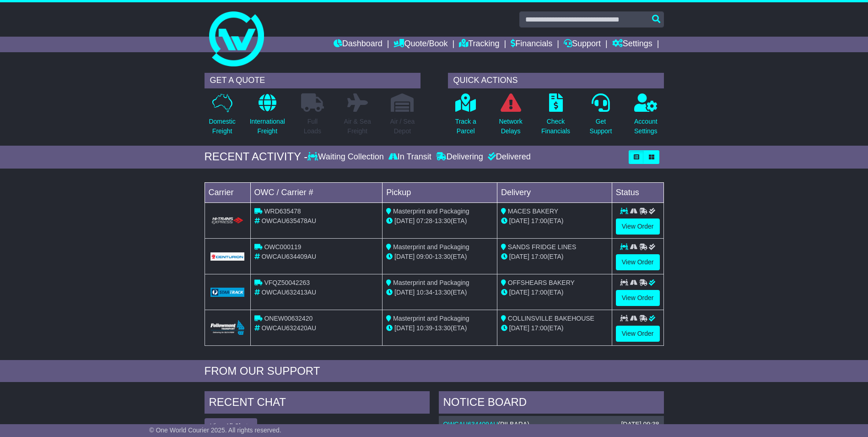 Image resolution: width=868 pixels, height=437 pixels. Describe the element at coordinates (289, 220) in the screenshot. I see `span: OWCAU635478AU` at that location.